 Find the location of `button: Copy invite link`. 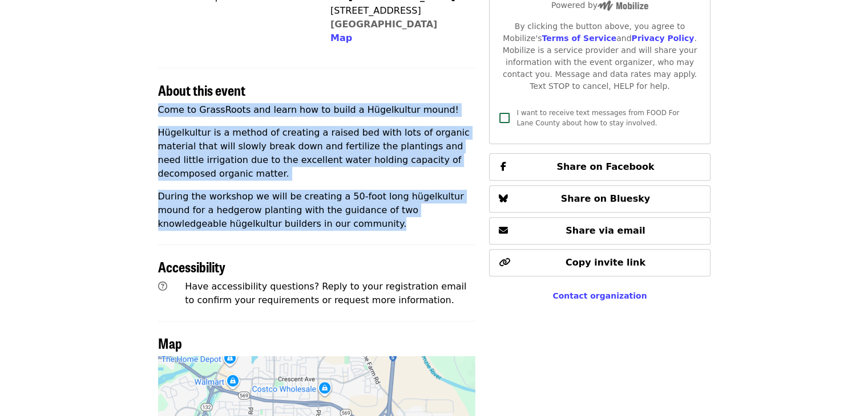

button: Copy invite link is located at coordinates (599, 263).